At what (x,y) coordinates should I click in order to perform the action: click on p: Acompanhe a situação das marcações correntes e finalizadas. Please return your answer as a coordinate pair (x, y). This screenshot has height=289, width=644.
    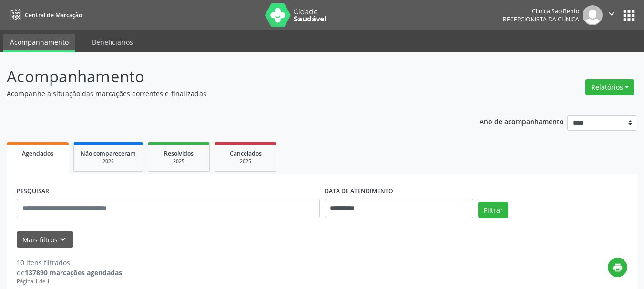
    Looking at the image, I should click on (227, 93).